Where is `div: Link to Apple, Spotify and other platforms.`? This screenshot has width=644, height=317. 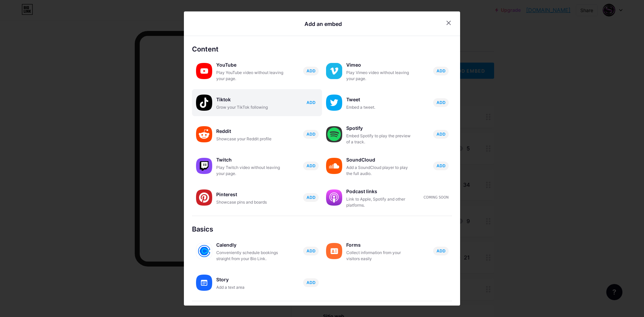 div: Link to Apple, Spotify and other platforms. is located at coordinates (380, 202).